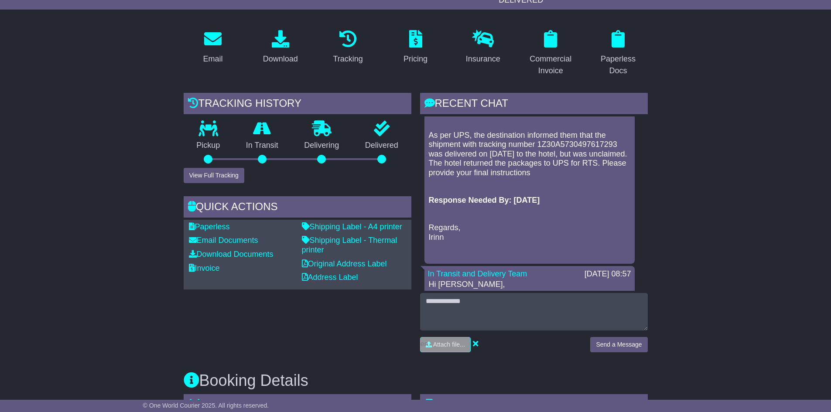 Image resolution: width=831 pixels, height=412 pixels. I want to click on a: In Transit and Delivery Team, so click(478, 274).